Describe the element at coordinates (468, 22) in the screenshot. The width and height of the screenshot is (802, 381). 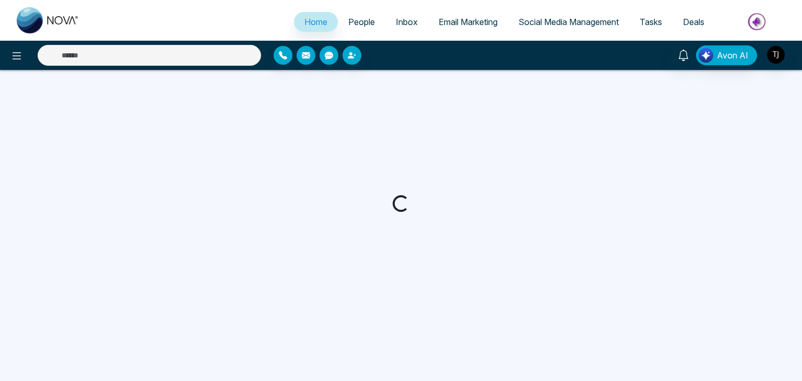
I see `span: Email Marketing` at that location.